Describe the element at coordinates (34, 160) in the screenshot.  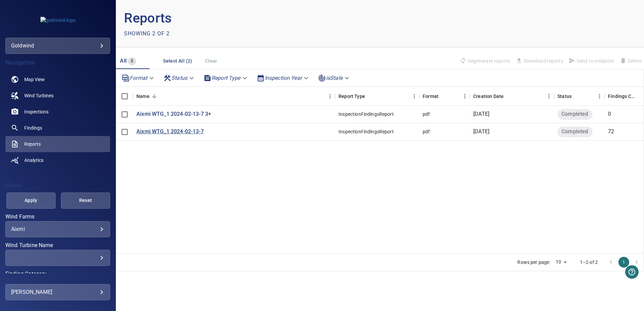
I see `span: Analytics` at that location.